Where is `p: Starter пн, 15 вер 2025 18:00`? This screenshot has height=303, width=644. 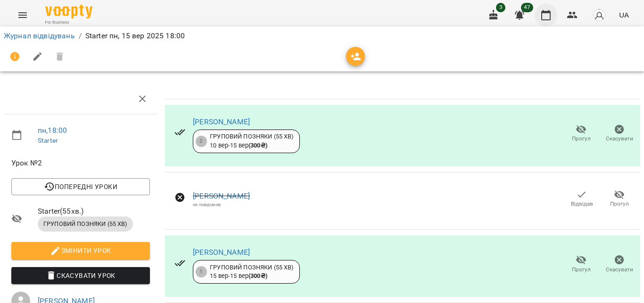
p: Starter пн, 15 вер 2025 18:00 is located at coordinates (134, 36).